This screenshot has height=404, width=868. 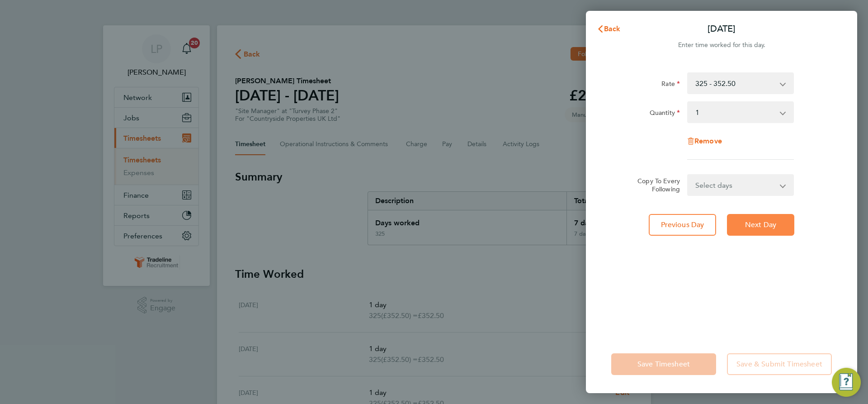 What do you see at coordinates (704, 141) in the screenshot?
I see `button: Remove` at bounding box center [704, 141].